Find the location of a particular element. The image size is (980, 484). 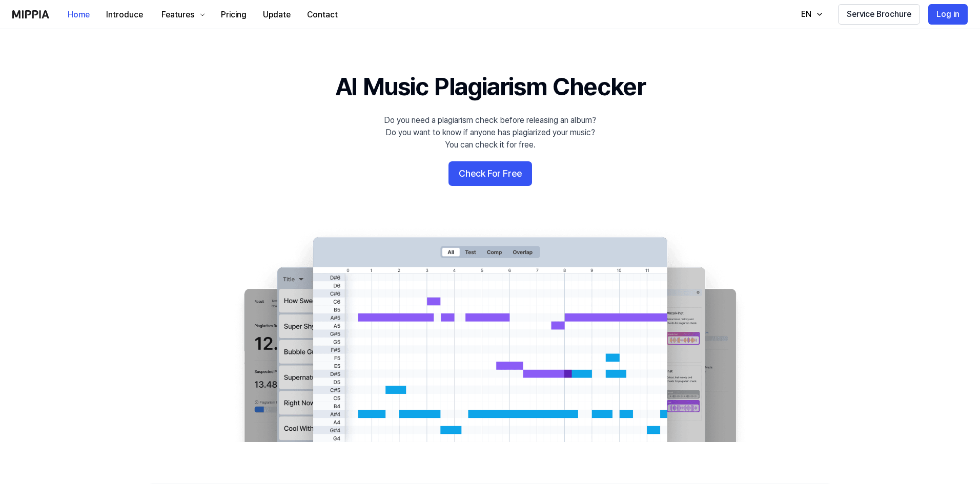

a: Check For Free is located at coordinates (490, 173).